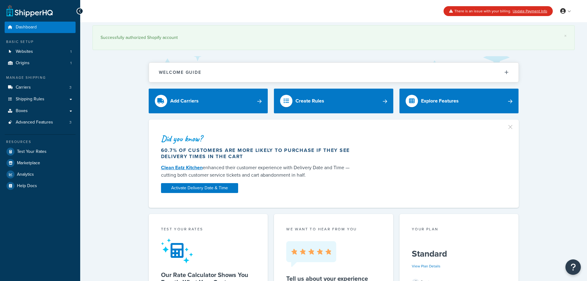 The width and height of the screenshot is (587, 281). I want to click on h2: Welcome Guide, so click(180, 72).